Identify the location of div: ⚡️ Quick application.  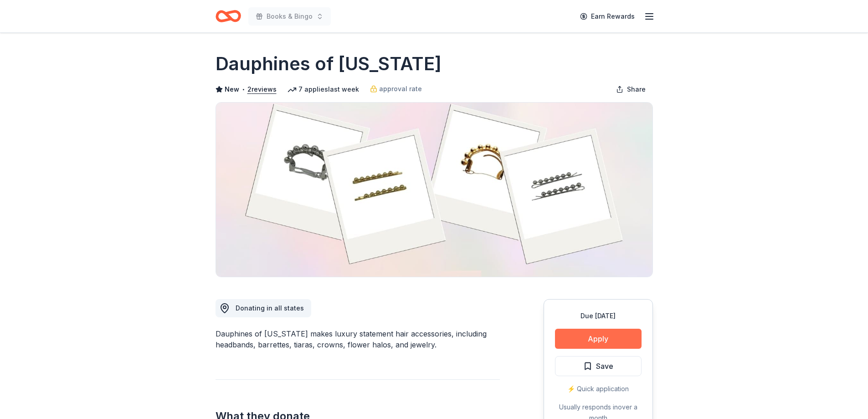
(598, 389).